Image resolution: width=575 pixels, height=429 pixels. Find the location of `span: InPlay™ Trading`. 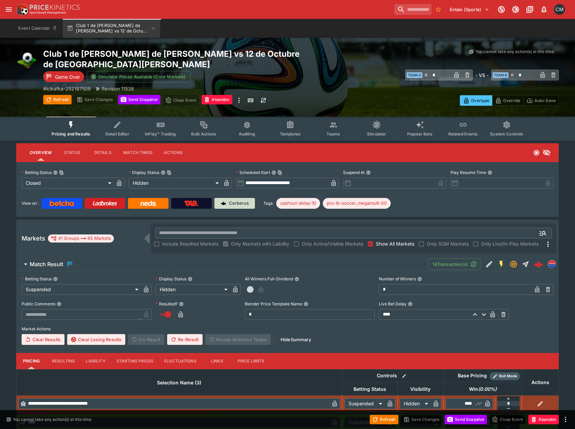

span: InPlay™ Trading is located at coordinates (160, 134).